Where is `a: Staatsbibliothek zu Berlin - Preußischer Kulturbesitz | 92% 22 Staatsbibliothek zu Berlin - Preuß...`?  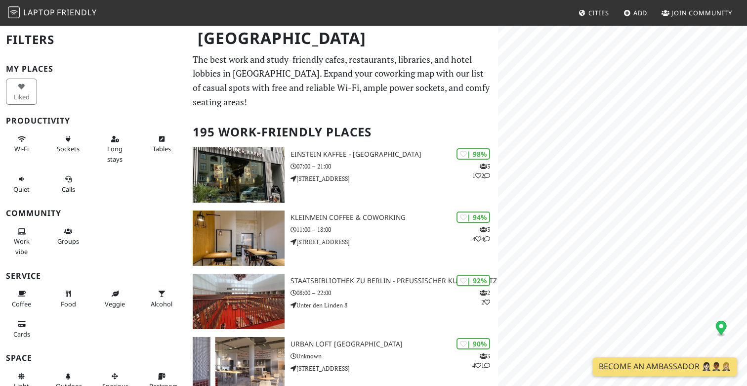 a: Staatsbibliothek zu Berlin - Preußischer Kulturbesitz | 92% 22 Staatsbibliothek zu Berlin - Preuß... is located at coordinates (342, 301).